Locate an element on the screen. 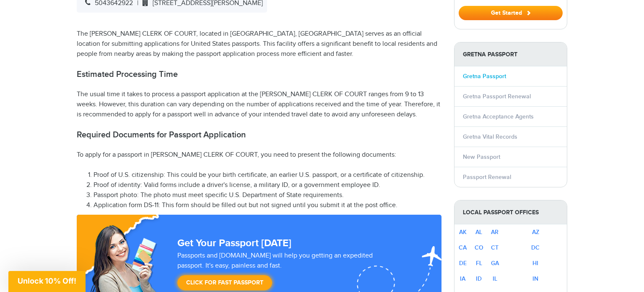 The width and height of the screenshot is (644, 292). li: Proof of identity: Valid forms include a driver's license, a military ID, or a government employe... is located at coordinates (267, 185).